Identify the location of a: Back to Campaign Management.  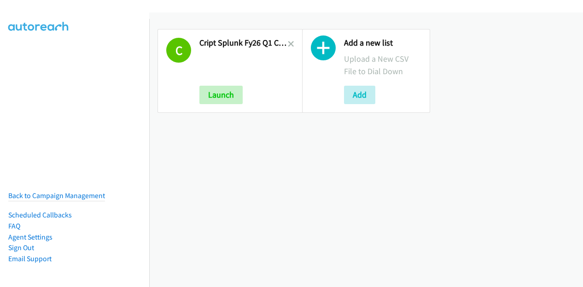
(57, 195).